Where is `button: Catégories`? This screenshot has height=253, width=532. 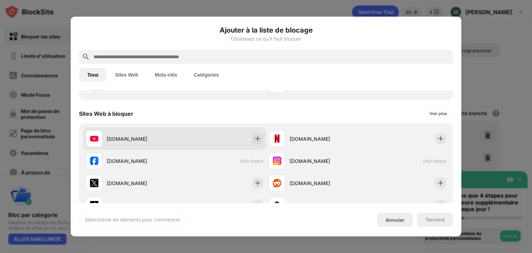
button: Catégories is located at coordinates (206, 75).